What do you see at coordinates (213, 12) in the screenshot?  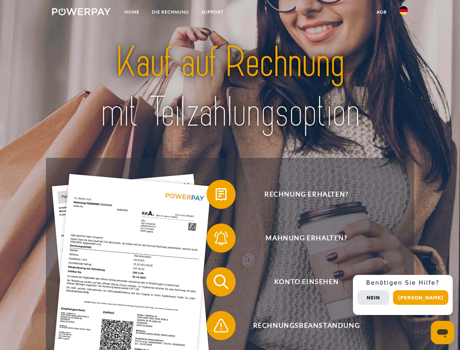 I see `a: SUPPORT` at bounding box center [213, 12].